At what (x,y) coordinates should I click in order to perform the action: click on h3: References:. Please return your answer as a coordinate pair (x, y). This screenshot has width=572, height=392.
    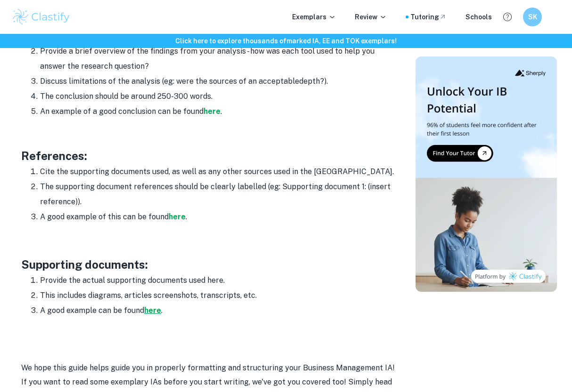
    Looking at the image, I should click on (210, 156).